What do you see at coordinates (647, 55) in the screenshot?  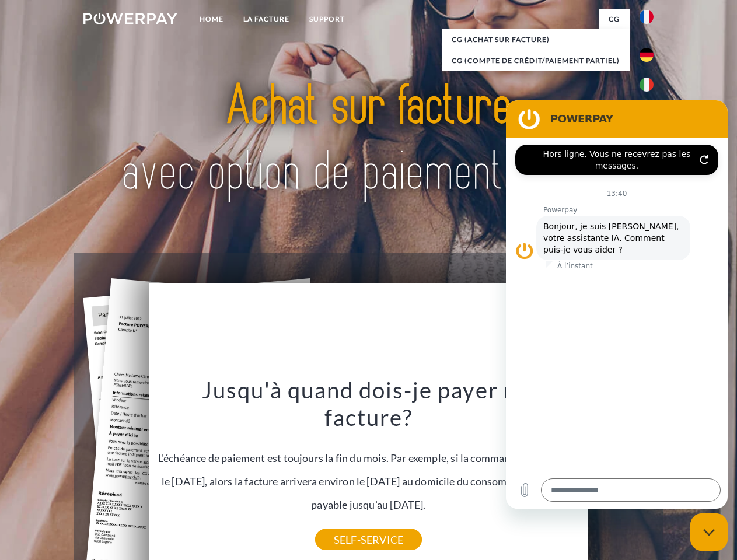 I see `img: de` at bounding box center [647, 55].